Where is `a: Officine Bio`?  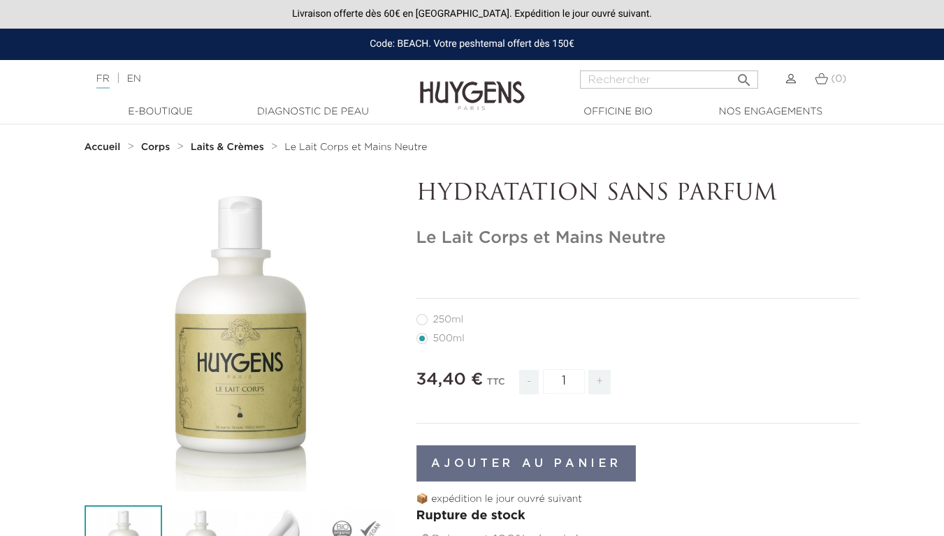 a: Officine Bio is located at coordinates (618, 112).